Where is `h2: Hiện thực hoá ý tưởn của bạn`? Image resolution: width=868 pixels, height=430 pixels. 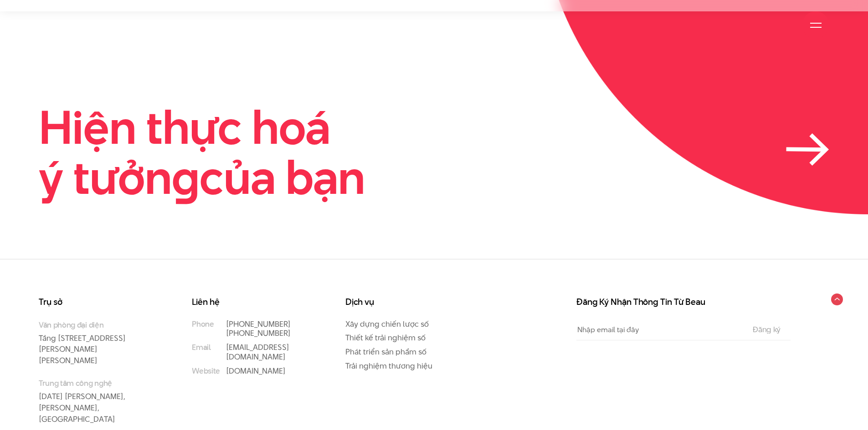 h2: Hiện thực hoá ý tưởn của bạn is located at coordinates (202, 152).